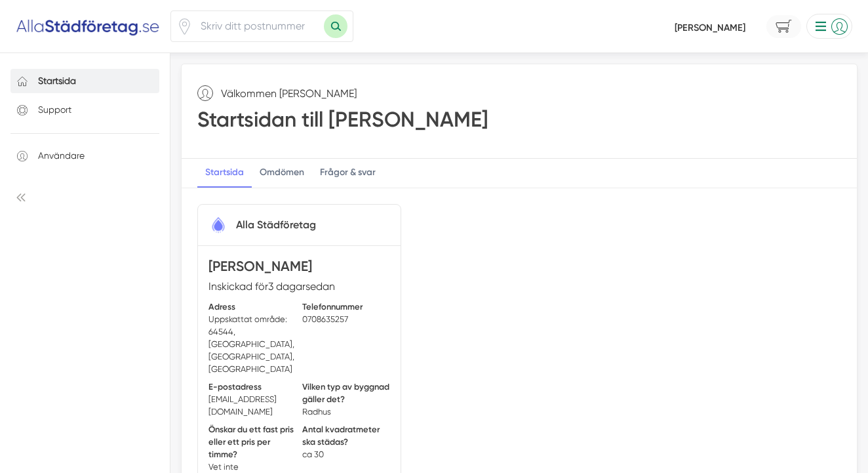 The width and height of the screenshot is (868, 473). What do you see at coordinates (218, 225) in the screenshot?
I see `img: ikon` at bounding box center [218, 225].